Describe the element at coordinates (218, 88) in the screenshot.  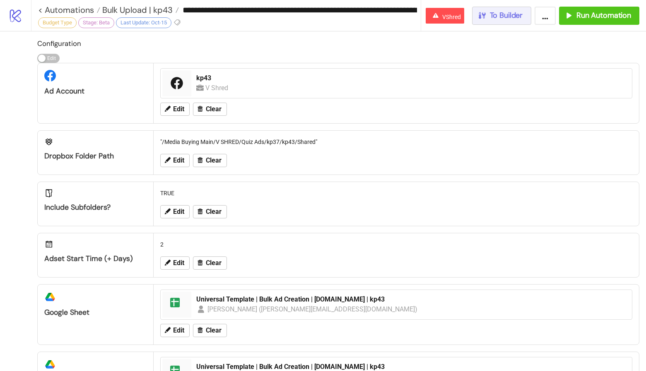
I see `div: V Shred` at that location.